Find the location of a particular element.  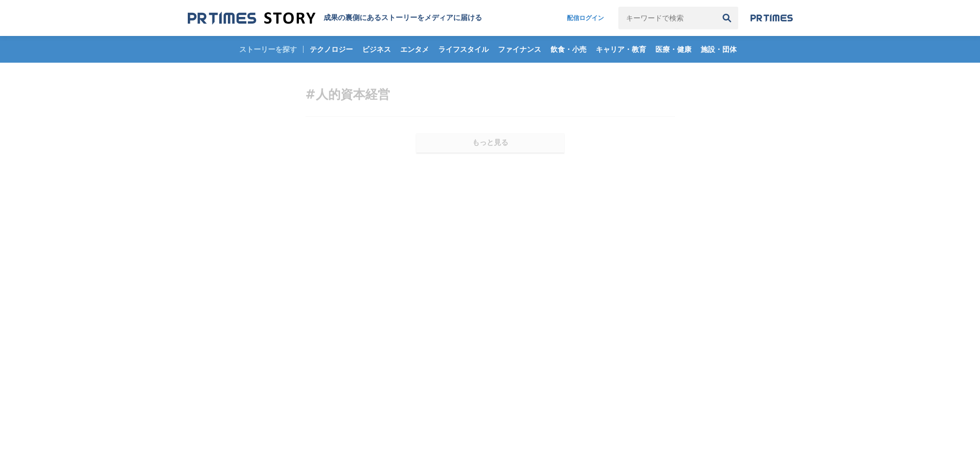

img: 成果の裏側にあるストーリーをメディアに届ける is located at coordinates (251, 18).